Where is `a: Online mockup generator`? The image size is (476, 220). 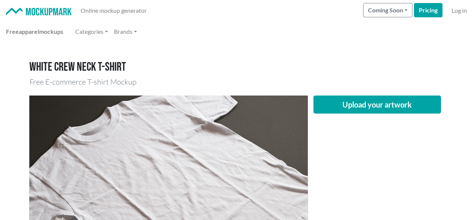 a: Online mockup generator is located at coordinates (114, 11).